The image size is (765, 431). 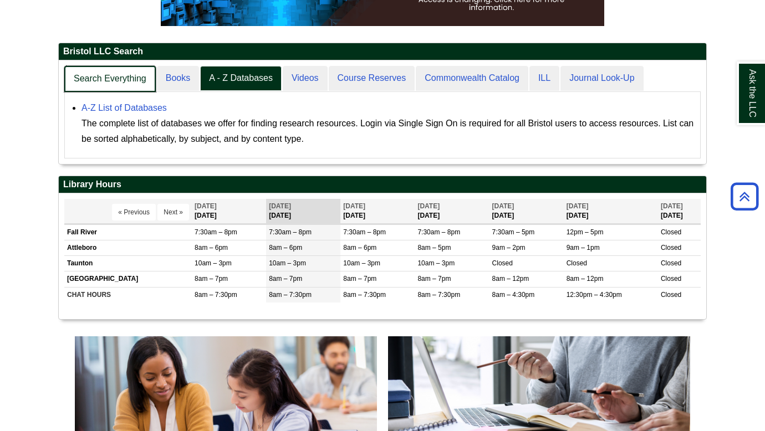 What do you see at coordinates (128, 264) in the screenshot?
I see `td: Taunton` at bounding box center [128, 264].